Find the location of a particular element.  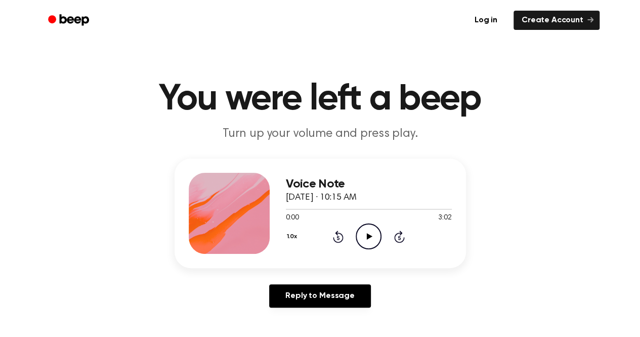

span: 3:02 is located at coordinates (445, 218).